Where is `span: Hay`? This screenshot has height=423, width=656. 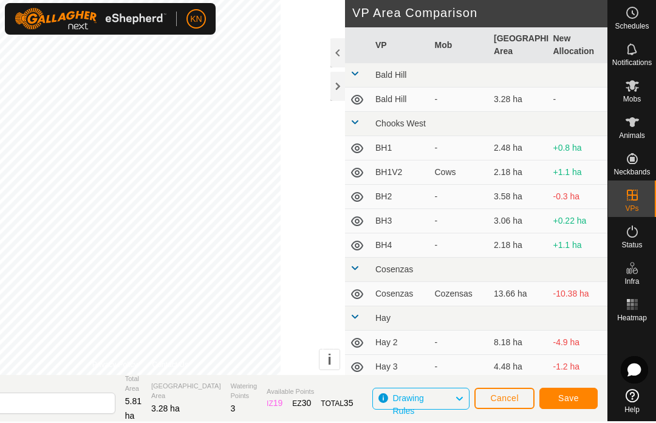 span: Hay is located at coordinates (382, 318).